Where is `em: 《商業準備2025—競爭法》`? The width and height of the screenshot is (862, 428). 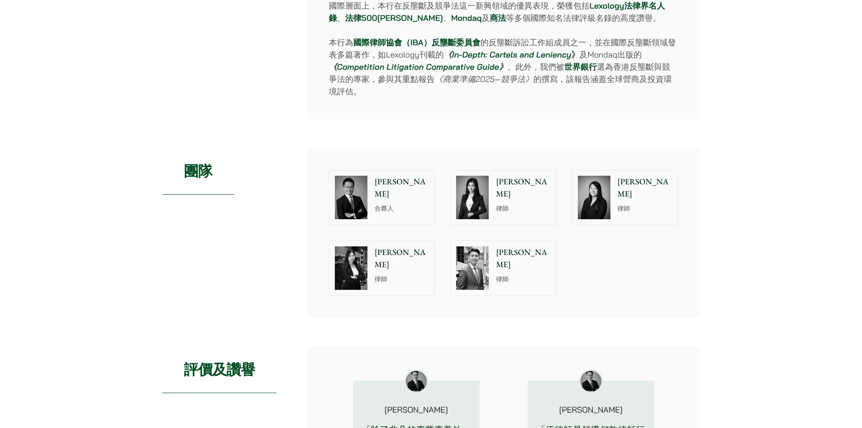 em: 《商業準備2025—競爭法》 is located at coordinates (484, 79).